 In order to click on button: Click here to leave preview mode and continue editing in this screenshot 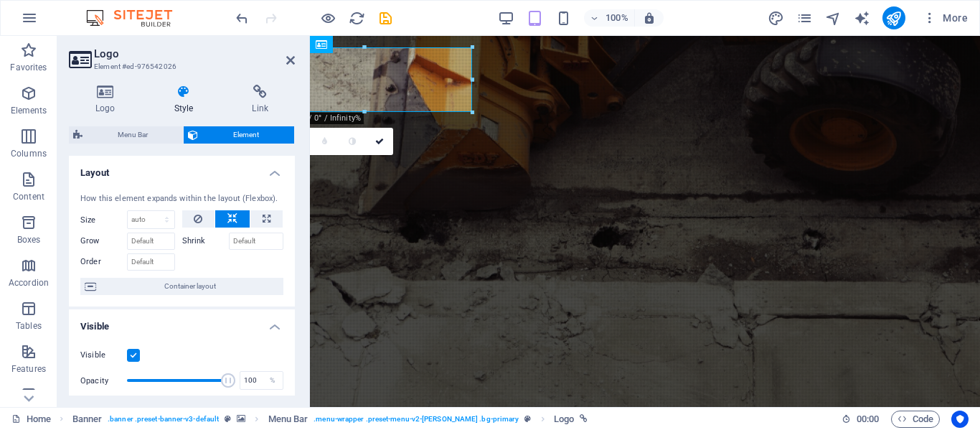, I will do `click(328, 18)`.